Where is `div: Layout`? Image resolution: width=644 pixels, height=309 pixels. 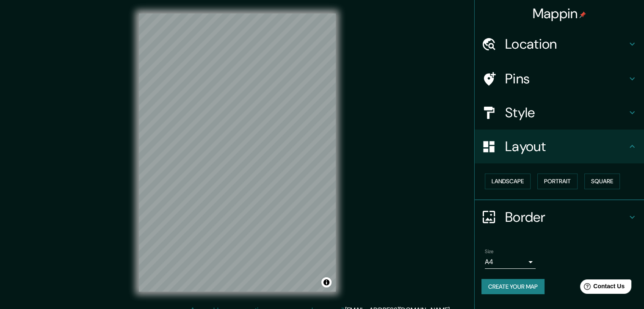 div: Layout is located at coordinates (559, 146).